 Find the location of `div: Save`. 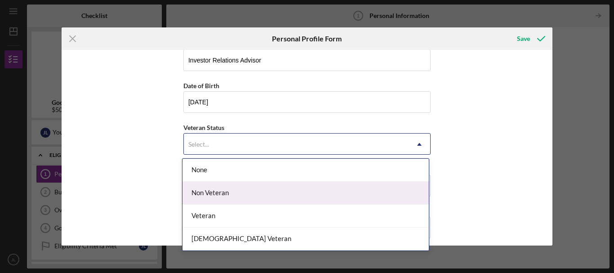

div: Save is located at coordinates (523, 39).